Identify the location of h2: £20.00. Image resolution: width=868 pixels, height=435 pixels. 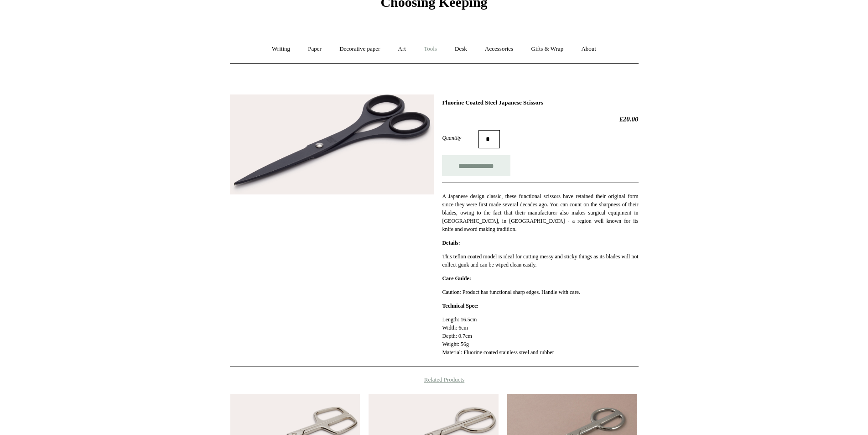
(540, 119).